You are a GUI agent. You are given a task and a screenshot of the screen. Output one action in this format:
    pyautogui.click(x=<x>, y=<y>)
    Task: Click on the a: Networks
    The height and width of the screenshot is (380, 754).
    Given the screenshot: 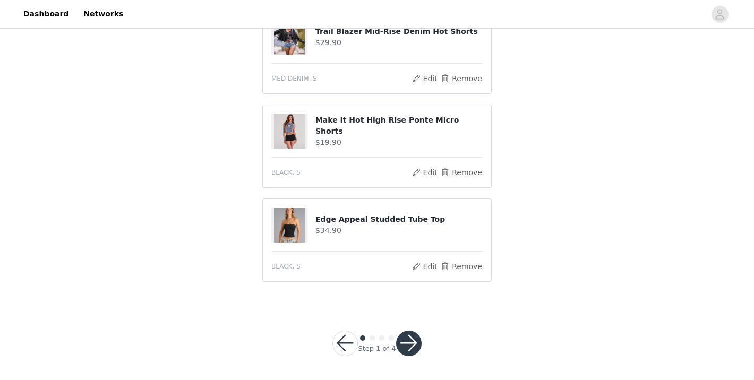 What is the action you would take?
    pyautogui.click(x=103, y=14)
    